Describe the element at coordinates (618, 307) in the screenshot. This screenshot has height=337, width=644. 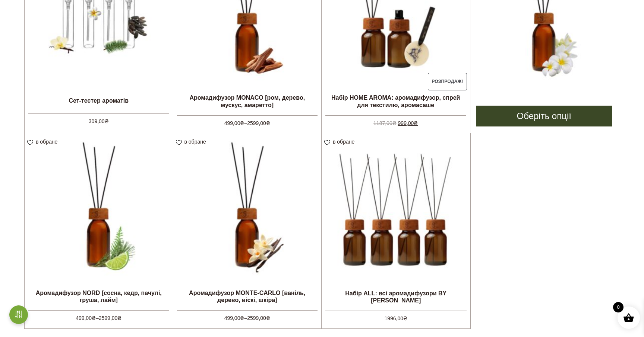
I see `span: 0` at that location.